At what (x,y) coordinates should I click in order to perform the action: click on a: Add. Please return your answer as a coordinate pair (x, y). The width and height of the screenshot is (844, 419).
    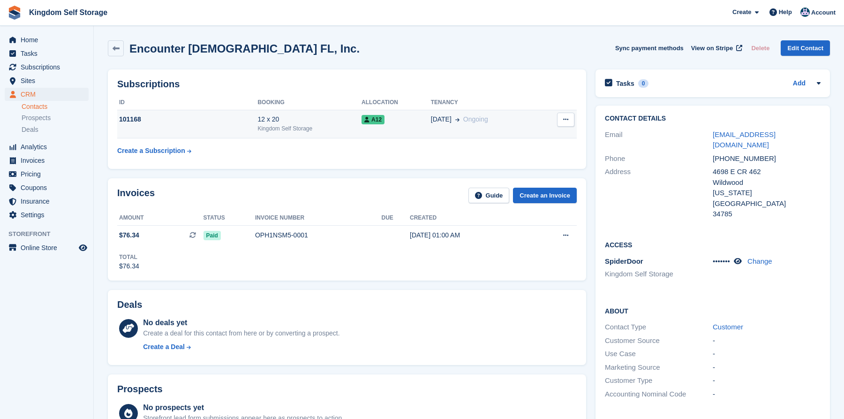
    Looking at the image, I should click on (799, 83).